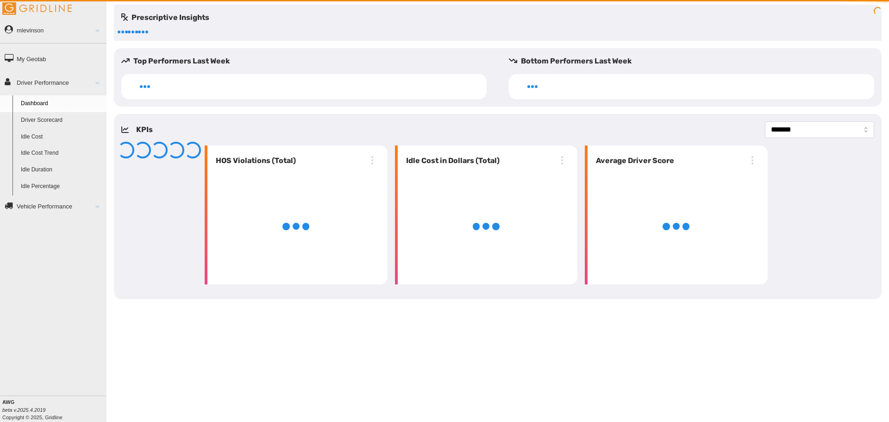  I want to click on b: AWG, so click(8, 402).